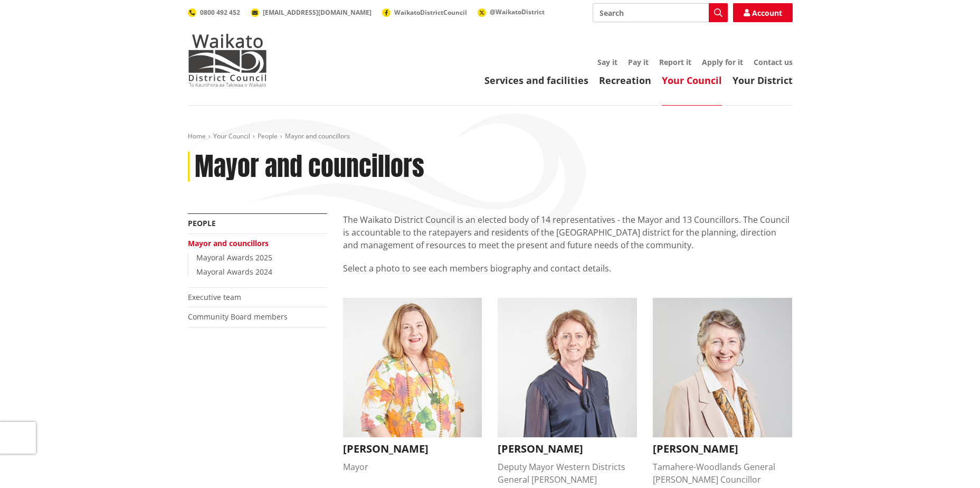  Describe the element at coordinates (431, 12) in the screenshot. I see `span: WaikatoDistrictCouncil` at that location.